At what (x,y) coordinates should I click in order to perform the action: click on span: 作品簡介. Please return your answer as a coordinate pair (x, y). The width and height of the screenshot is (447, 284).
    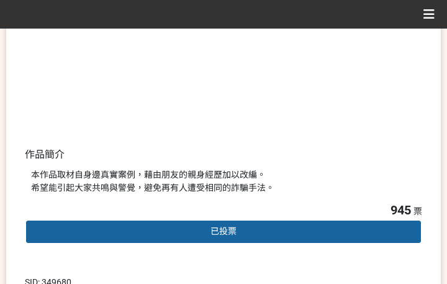
    Looking at the image, I should click on (45, 154).